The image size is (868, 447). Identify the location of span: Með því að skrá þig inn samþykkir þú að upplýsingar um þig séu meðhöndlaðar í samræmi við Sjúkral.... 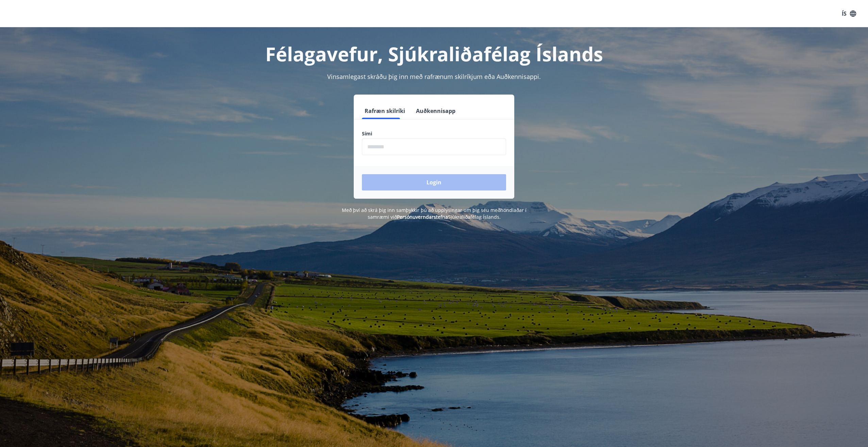
(434, 214).